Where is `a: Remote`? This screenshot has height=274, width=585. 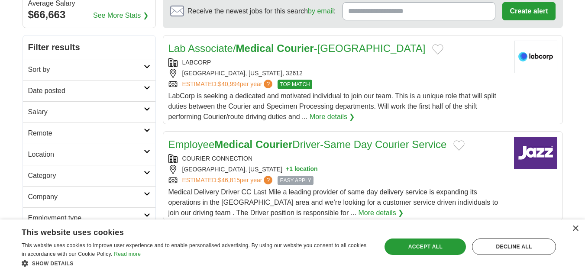 a: Remote is located at coordinates (89, 133).